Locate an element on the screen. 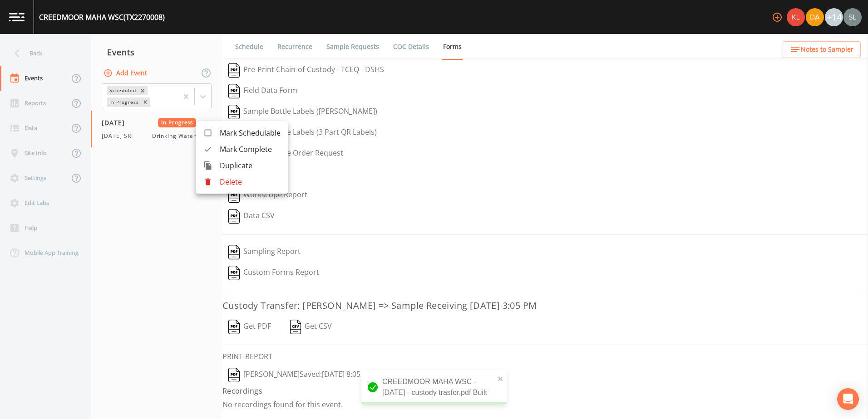 The width and height of the screenshot is (868, 419). span: Duplicate is located at coordinates (251, 166).